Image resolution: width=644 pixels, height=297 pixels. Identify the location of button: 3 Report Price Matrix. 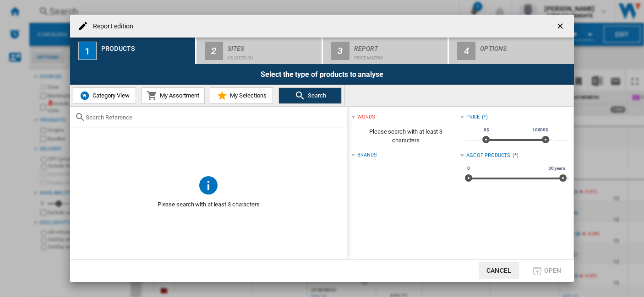
(386, 51).